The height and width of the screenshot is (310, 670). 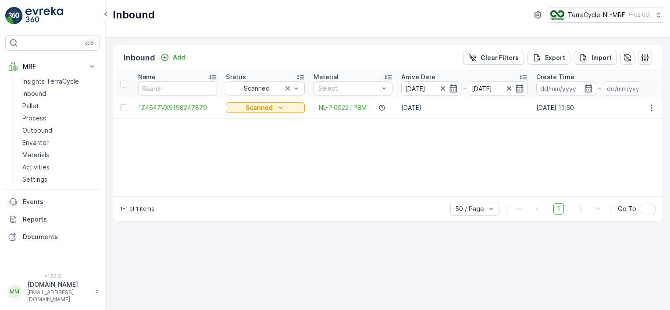 I want to click on p: Export, so click(x=555, y=58).